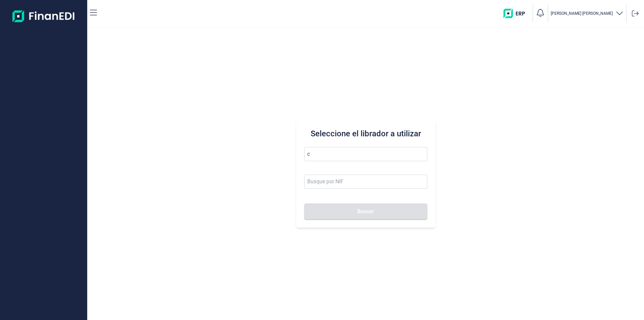 The image size is (644, 320). Describe the element at coordinates (366, 181) in the screenshot. I see `input: Busque por NIF` at that location.